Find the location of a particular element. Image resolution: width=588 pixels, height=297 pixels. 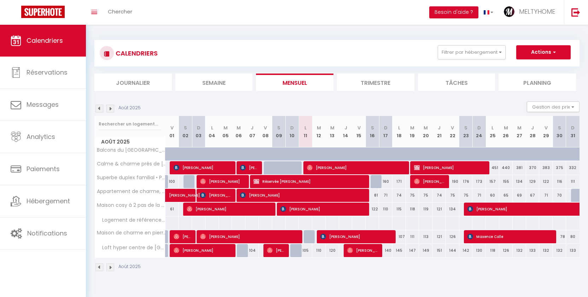

div: 104 is located at coordinates (252, 250).